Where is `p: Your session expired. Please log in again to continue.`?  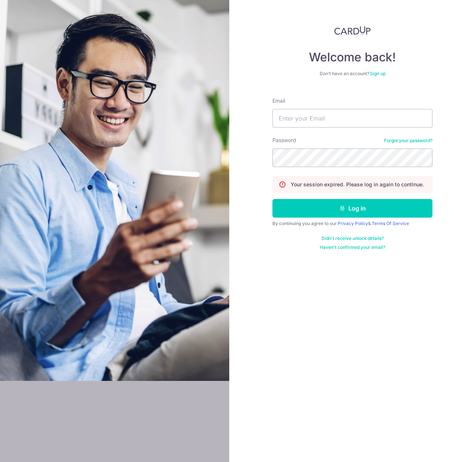
p: Your session expired. Please log in again to continue. is located at coordinates (357, 184).